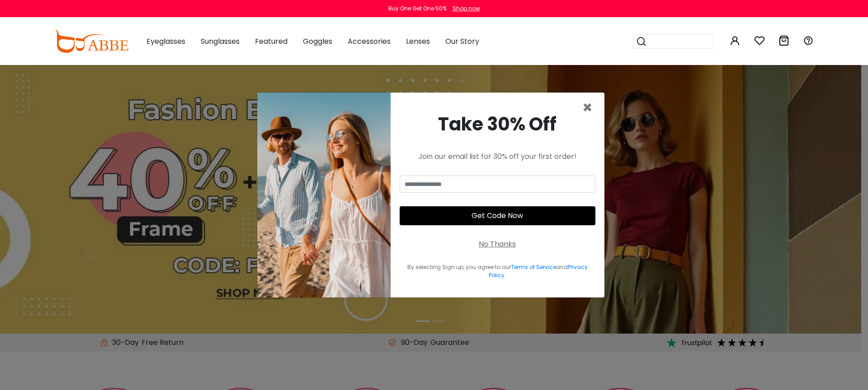  What do you see at coordinates (497, 244) in the screenshot?
I see `div: No Thanks` at bounding box center [497, 244].